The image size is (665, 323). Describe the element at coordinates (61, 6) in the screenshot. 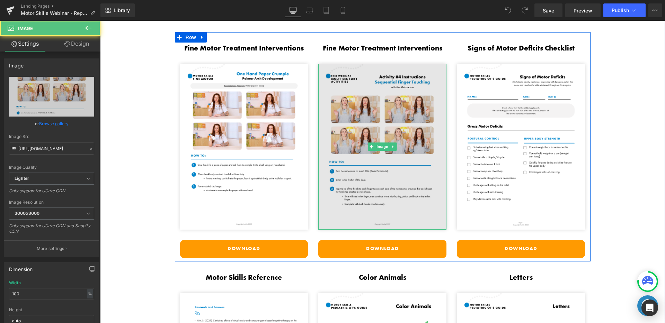

I see `a: Landing Pages` at that location.